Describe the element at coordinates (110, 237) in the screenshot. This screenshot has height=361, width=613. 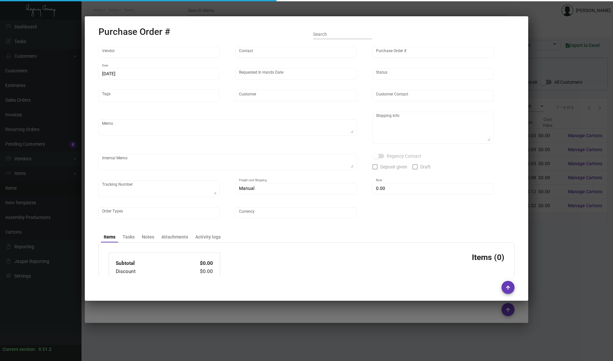
I see `div: Items` at that location.